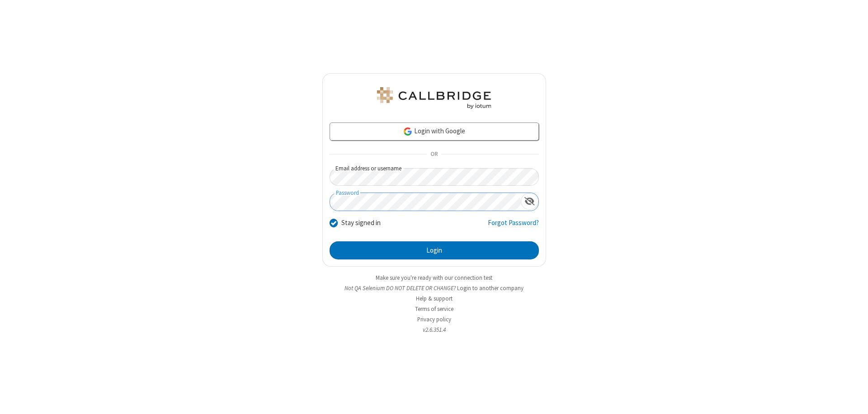 This screenshot has width=868, height=414. Describe the element at coordinates (434, 250) in the screenshot. I see `button: Login` at that location.